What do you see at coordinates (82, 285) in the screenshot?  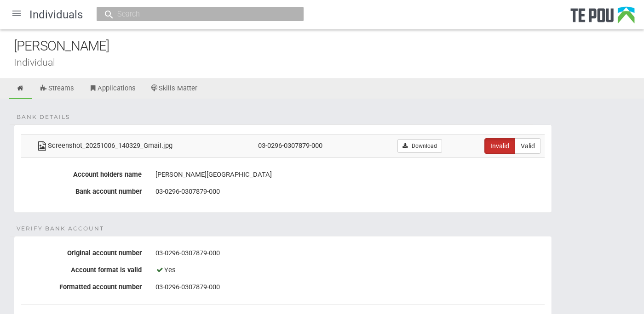 I see `label: Formatted account number` at bounding box center [82, 285].